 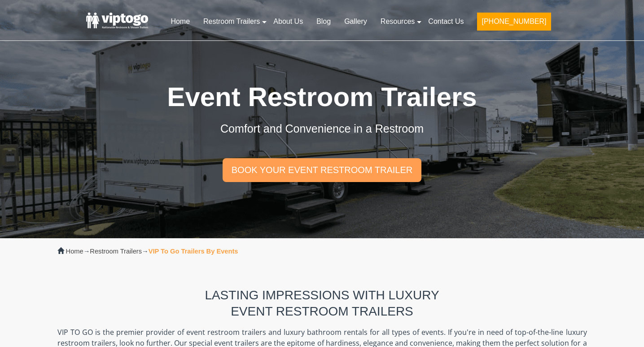 What do you see at coordinates (322, 129) in the screenshot?
I see `span: Comfort and Convenience in a Restroom` at bounding box center [322, 129].